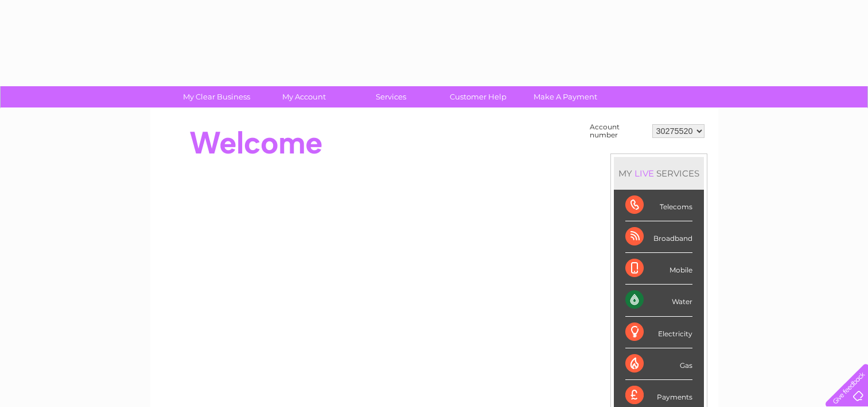 This screenshot has height=407, width=868. I want to click on a: My Clear Business, so click(217, 97).